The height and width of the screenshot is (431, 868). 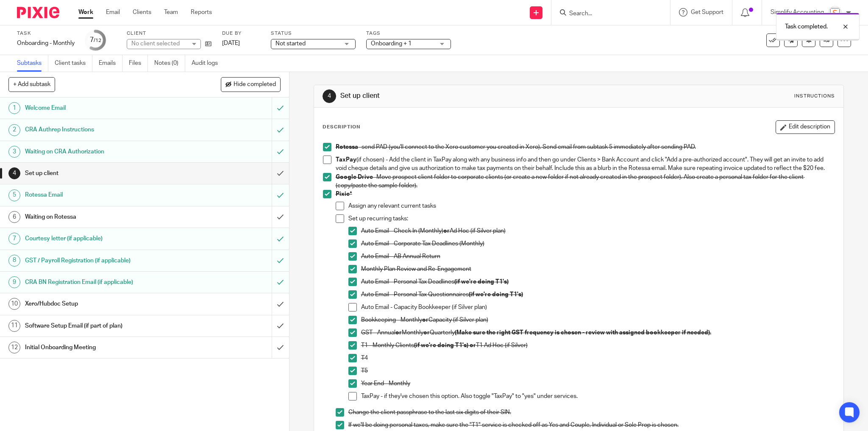 I want to click on h1: Waiting on Rotessa, so click(x=104, y=217).